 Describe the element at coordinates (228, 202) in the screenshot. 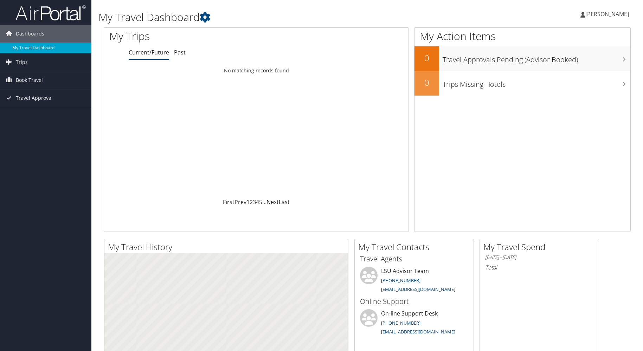

I see `a: First` at that location.